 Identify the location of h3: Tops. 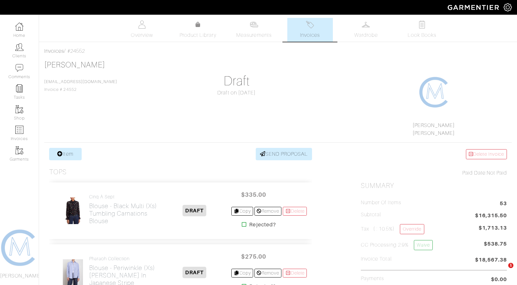
(58, 172).